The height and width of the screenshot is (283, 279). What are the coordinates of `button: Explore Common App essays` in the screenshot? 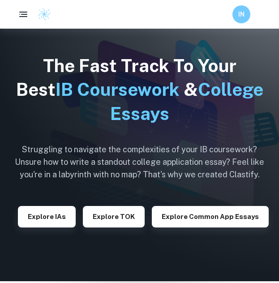 It's located at (210, 217).